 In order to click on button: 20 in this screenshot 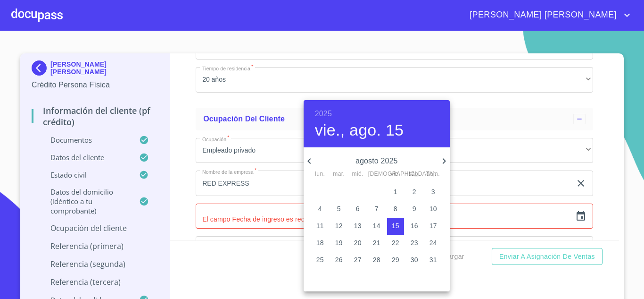, I will do `click(358, 243)`.